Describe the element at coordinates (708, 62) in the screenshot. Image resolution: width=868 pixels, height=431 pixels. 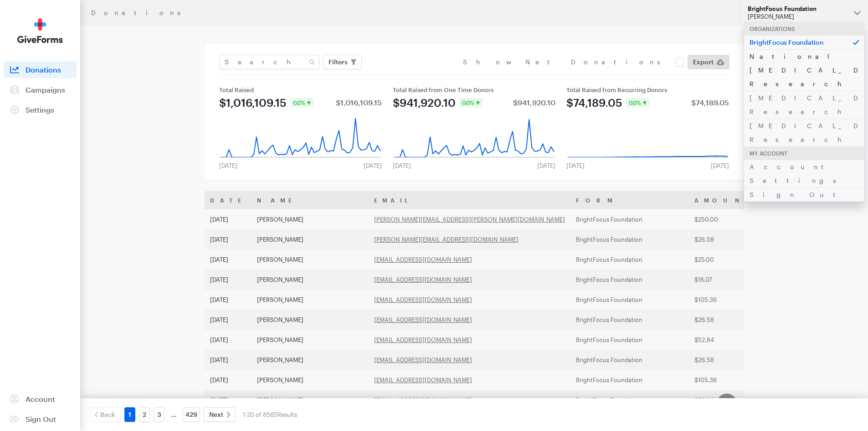
I see `a: Export` at that location.